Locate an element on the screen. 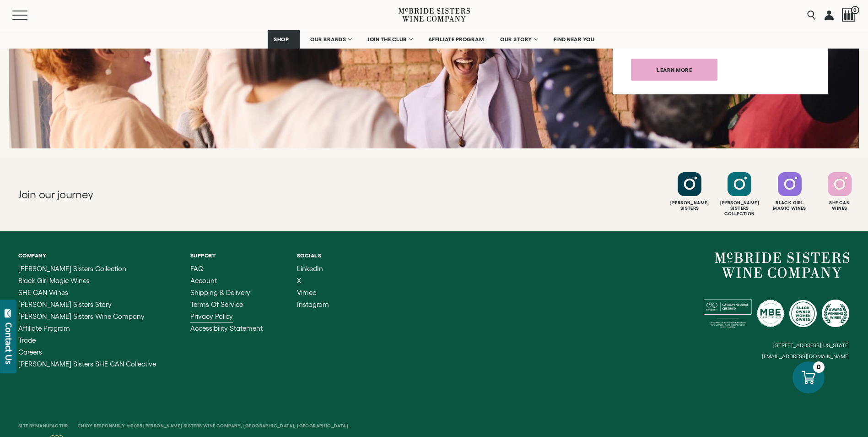 This screenshot has width=868, height=437. a: Trade is located at coordinates (87, 340).